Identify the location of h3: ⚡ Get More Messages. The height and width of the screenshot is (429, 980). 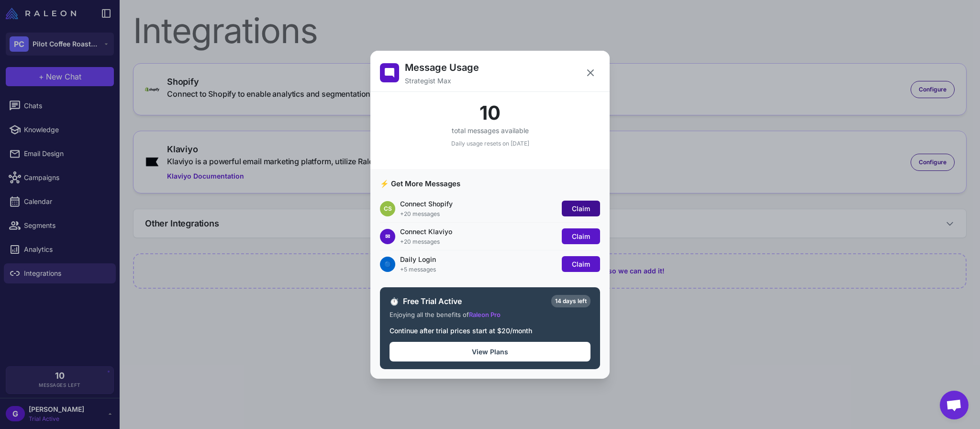
(490, 184).